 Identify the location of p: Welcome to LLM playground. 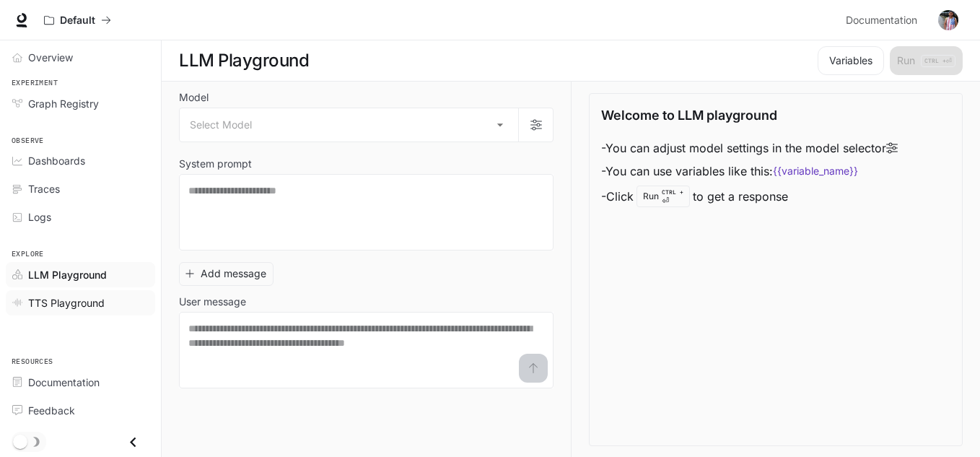
(689, 115).